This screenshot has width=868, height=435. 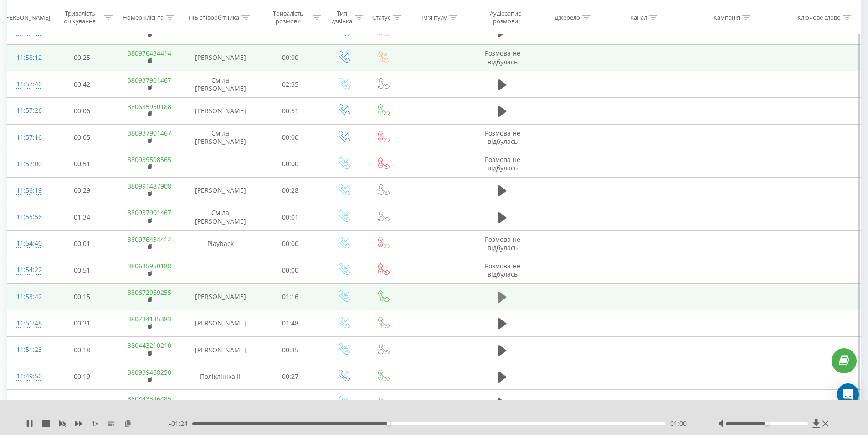 I want to click on div: Статус, so click(x=381, y=17).